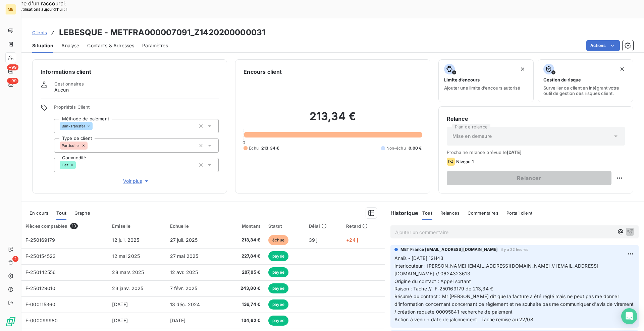 The width and height of the screenshot is (644, 331). I want to click on span: Prochaine relance prévue le, so click(536, 152).